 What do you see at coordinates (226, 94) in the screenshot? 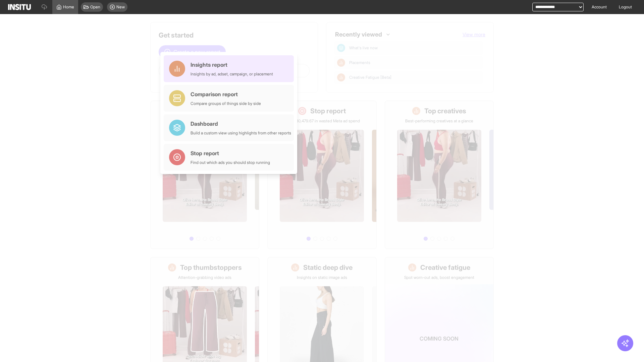
I see `div: Comparison report` at bounding box center [226, 94].